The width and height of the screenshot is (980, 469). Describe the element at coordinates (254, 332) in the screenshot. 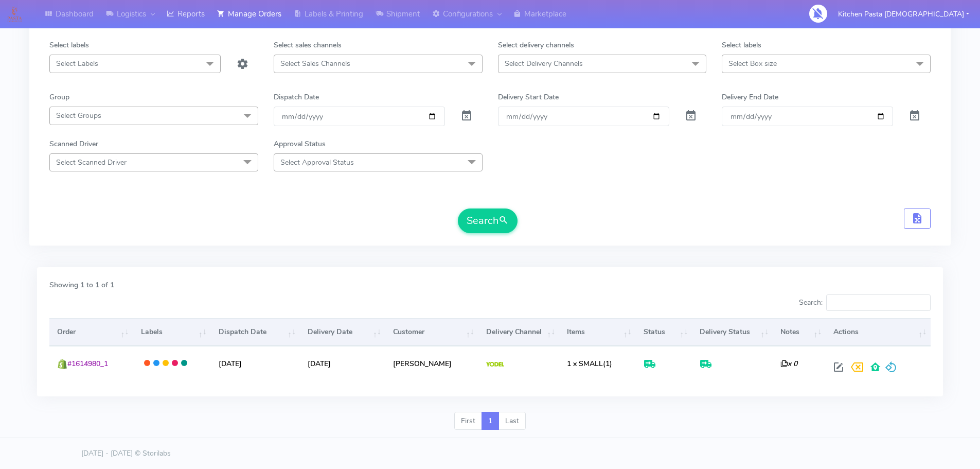

I see `th: Dispatch Date: activate to sort column ascending` at that location.